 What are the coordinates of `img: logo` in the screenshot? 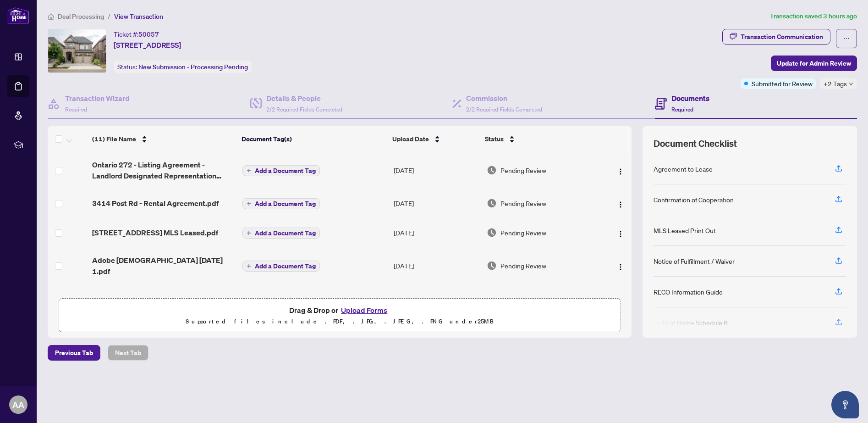 It's located at (18, 15).